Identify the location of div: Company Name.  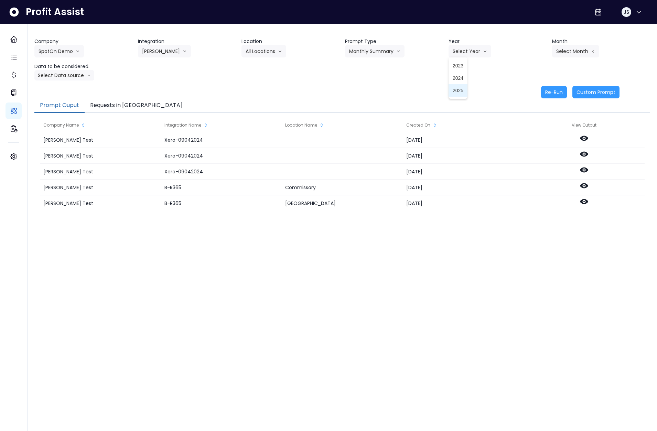
(100, 125).